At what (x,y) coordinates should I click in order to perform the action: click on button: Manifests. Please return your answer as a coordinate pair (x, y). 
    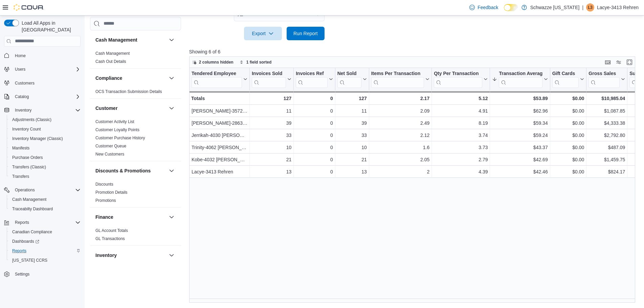
    Looking at the image, I should click on (45, 148).